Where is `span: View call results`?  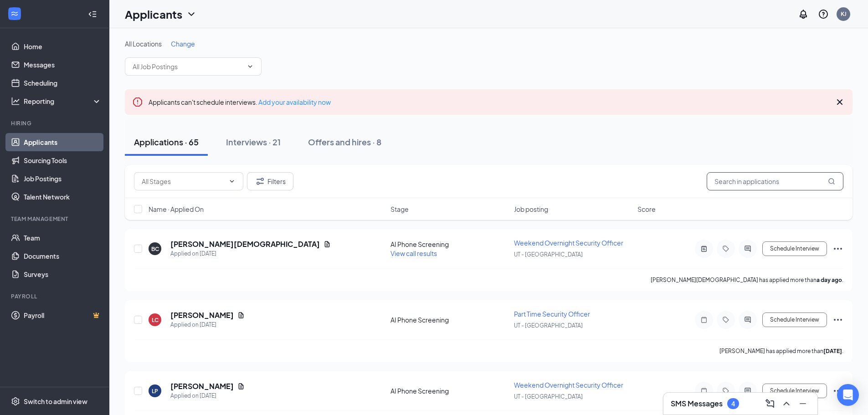 span: View call results is located at coordinates (414, 253).